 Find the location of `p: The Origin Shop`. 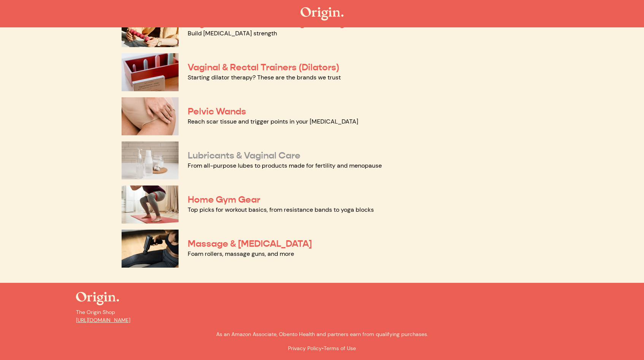

p: The Origin Shop is located at coordinates (322, 317).